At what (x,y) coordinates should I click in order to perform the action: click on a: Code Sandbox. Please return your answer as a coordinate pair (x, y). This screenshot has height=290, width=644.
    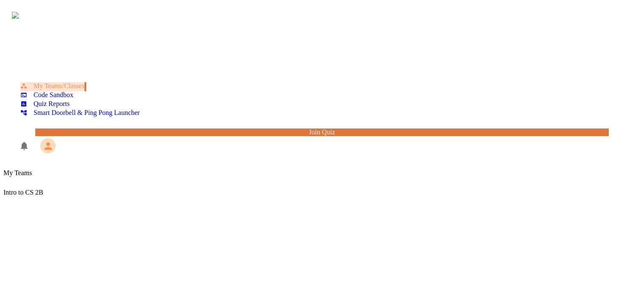
    Looking at the image, I should click on (46, 95).